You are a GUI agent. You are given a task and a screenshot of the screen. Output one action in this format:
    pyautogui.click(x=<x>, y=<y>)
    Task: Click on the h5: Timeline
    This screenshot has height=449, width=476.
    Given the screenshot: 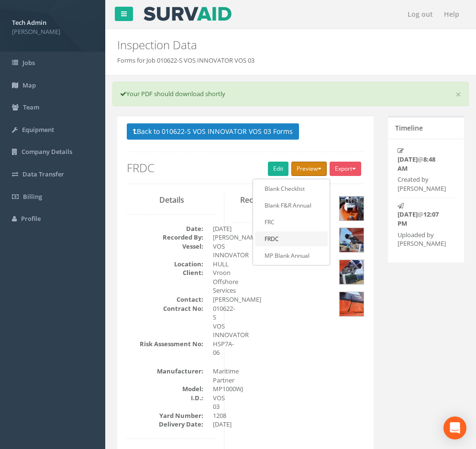 What is the action you would take?
    pyautogui.click(x=409, y=128)
    